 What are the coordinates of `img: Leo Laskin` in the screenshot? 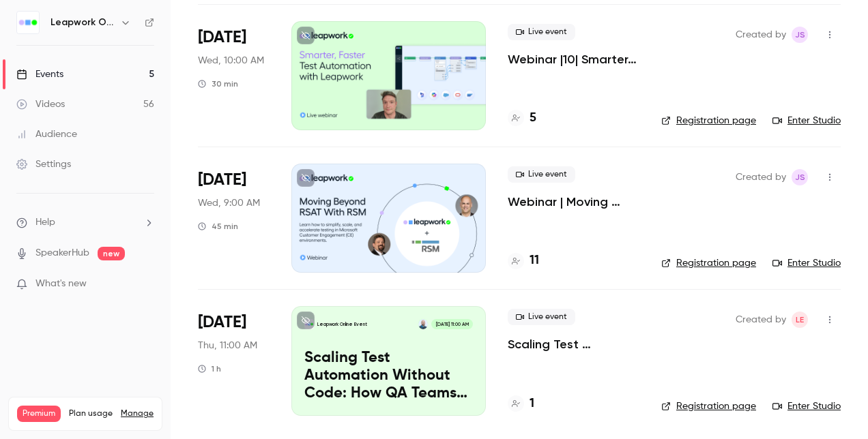 It's located at (423, 324).